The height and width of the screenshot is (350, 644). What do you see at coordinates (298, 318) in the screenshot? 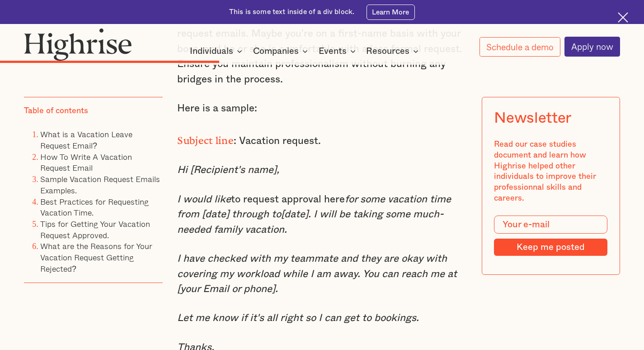
I see `em: Let me know if it's all right so I can get to bookings.` at bounding box center [298, 318].